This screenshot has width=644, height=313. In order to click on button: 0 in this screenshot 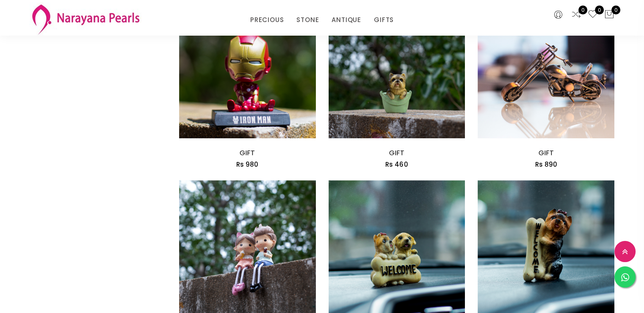, I will do `click(609, 15)`.